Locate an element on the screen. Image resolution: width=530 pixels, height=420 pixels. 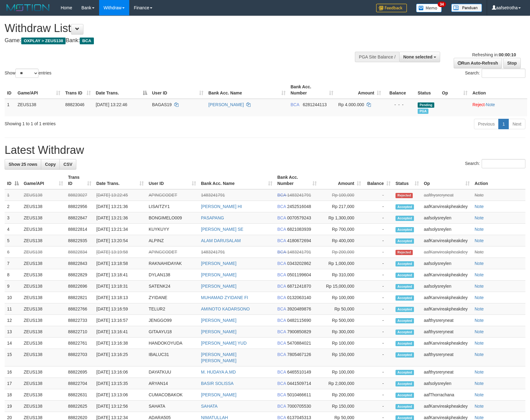
a: CSV is located at coordinates (68, 164).